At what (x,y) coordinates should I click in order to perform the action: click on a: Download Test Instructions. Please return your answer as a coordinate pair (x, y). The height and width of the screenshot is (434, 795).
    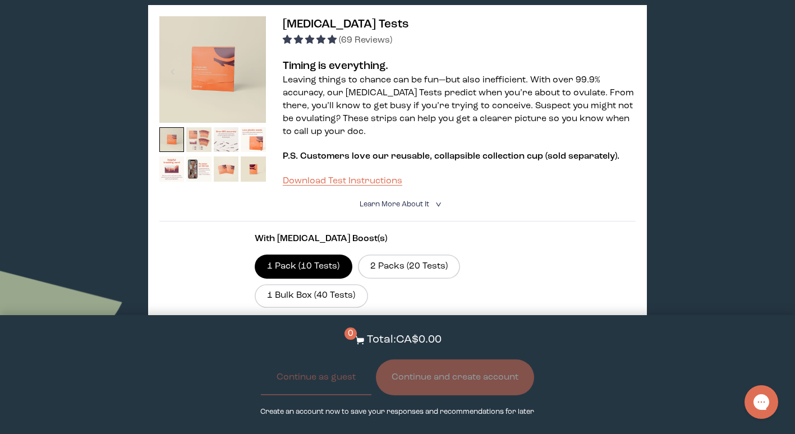
    Looking at the image, I should click on (342, 181).